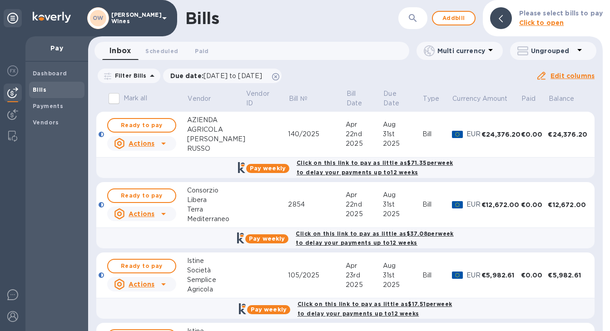  I want to click on p: Due Date, so click(397, 99).